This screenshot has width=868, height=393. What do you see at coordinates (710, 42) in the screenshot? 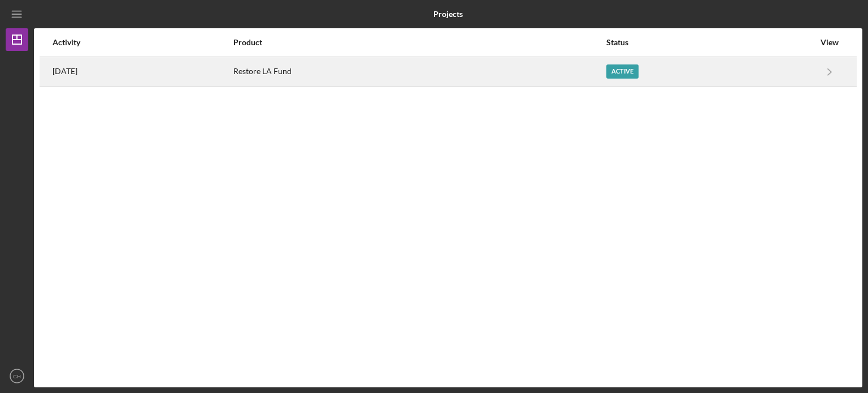
I see `div: Status` at bounding box center [710, 42].